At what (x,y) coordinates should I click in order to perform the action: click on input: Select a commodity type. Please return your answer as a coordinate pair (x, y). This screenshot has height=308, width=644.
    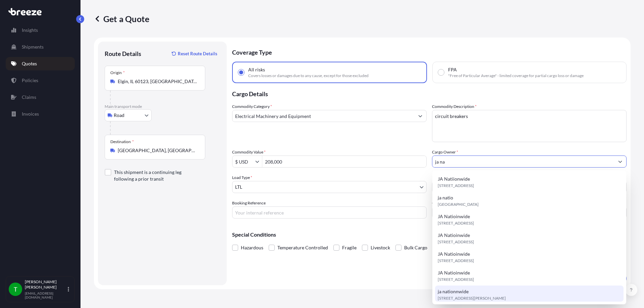
    Looking at the image, I should click on (324, 116).